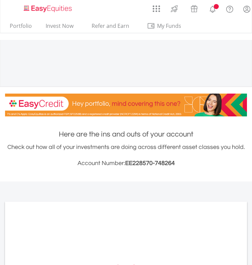  What do you see at coordinates (174, 9) in the screenshot?
I see `img: thrive-v2.svg` at bounding box center [174, 9].